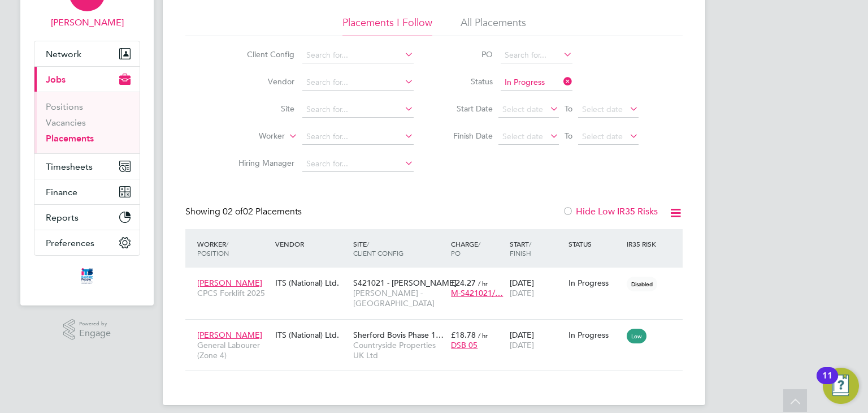 This screenshot has width=868, height=413. Describe the element at coordinates (252, 136) in the screenshot. I see `label: Worker` at that location.